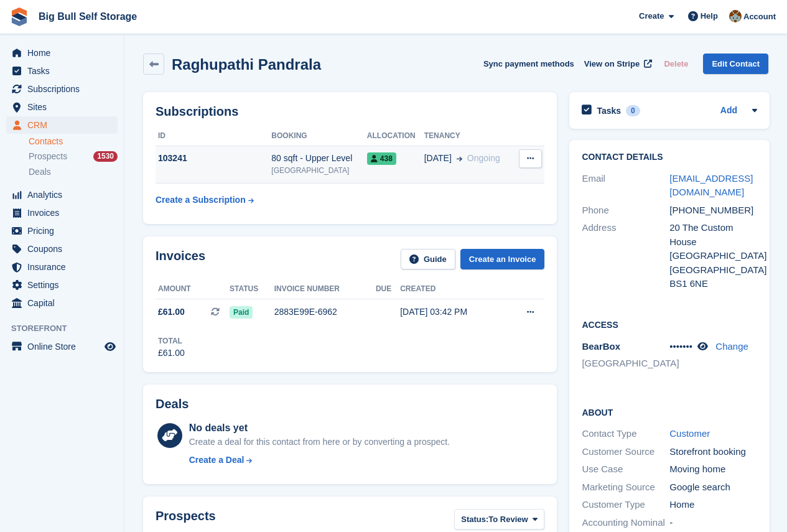  What do you see at coordinates (502, 259) in the screenshot?
I see `a: Create an Invoice` at bounding box center [502, 259].